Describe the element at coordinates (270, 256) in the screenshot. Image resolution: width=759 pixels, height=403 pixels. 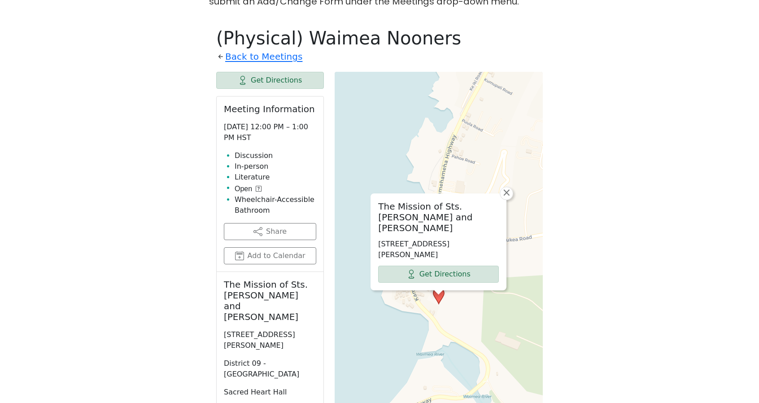
I see `button: Add to Calendar` at that location.